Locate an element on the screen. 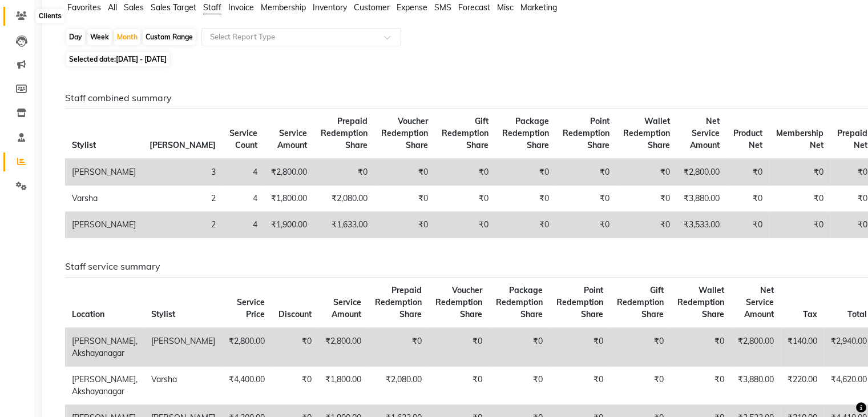  td: ₹220.00 is located at coordinates (802, 385).